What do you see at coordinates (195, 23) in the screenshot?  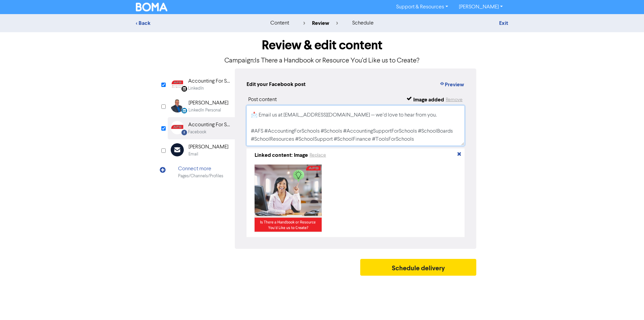 I see `div: < Back` at bounding box center [195, 23].